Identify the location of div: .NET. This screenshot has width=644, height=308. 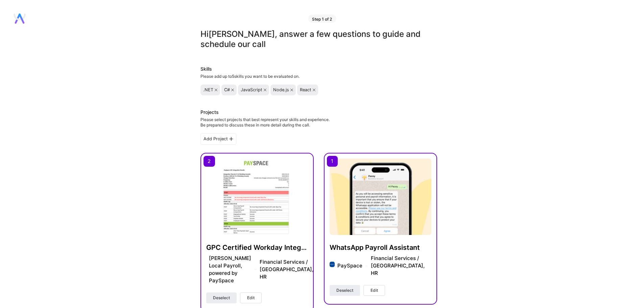
(208, 90).